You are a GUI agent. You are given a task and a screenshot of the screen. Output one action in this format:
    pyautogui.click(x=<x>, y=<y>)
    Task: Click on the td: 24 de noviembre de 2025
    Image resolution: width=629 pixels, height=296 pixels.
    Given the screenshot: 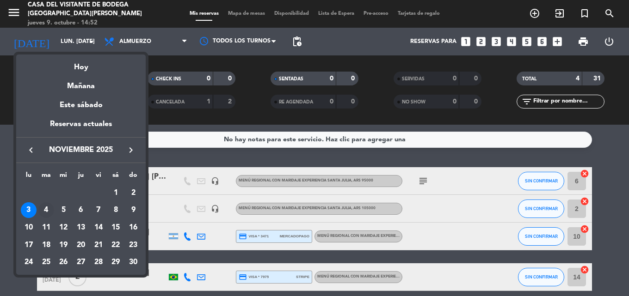 What is the action you would take?
    pyautogui.click(x=29, y=263)
    